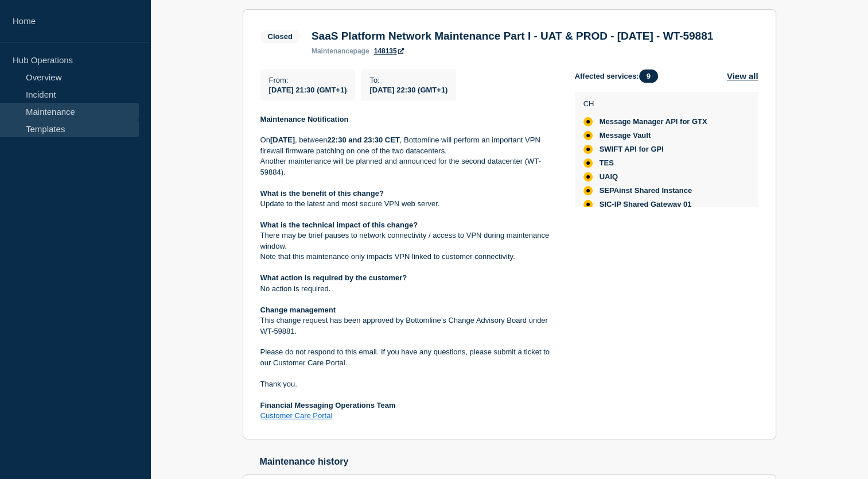 This screenshot has width=868, height=479. Describe the element at coordinates (308, 80) in the screenshot. I see `p: From :` at that location.